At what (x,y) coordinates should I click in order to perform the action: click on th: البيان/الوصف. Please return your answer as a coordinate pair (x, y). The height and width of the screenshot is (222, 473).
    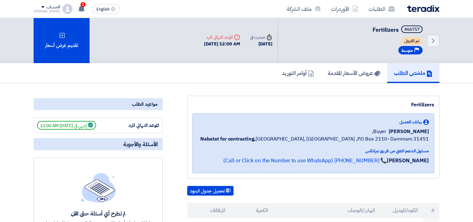
    Looking at the image, I should click on (327, 211).